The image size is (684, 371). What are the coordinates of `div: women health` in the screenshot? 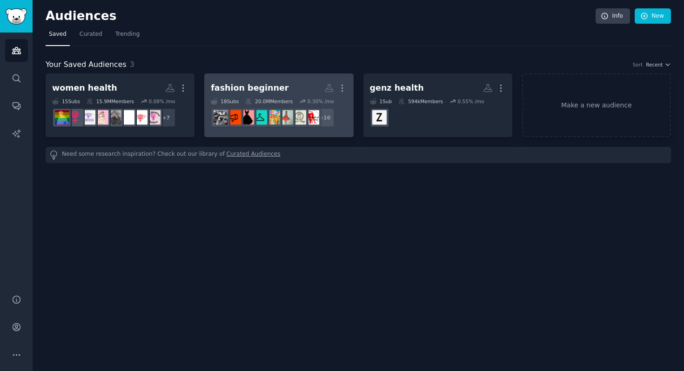 It's located at (85, 88).